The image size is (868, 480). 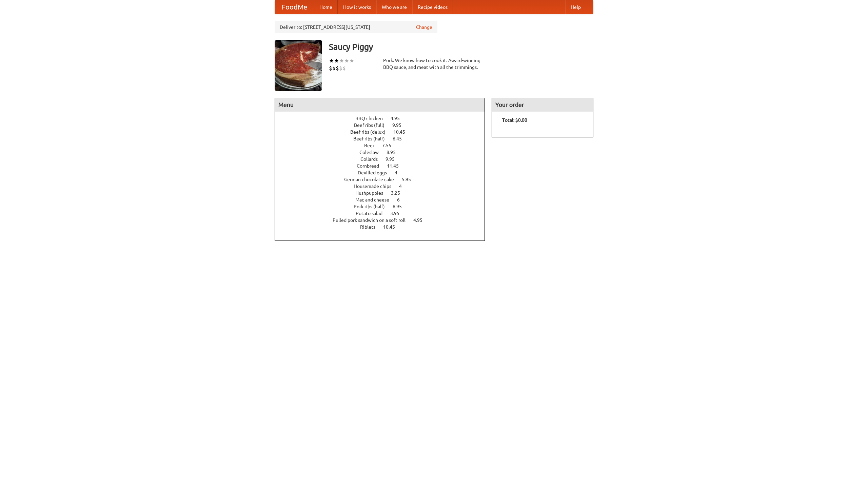 I want to click on h3: Saucy Piggy, so click(x=462, y=46).